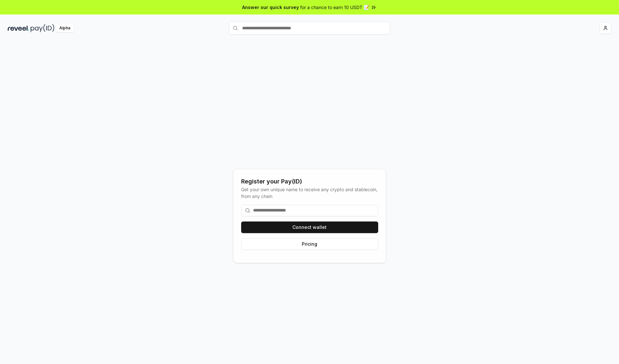  I want to click on div: Register your Pay(ID), so click(310, 182).